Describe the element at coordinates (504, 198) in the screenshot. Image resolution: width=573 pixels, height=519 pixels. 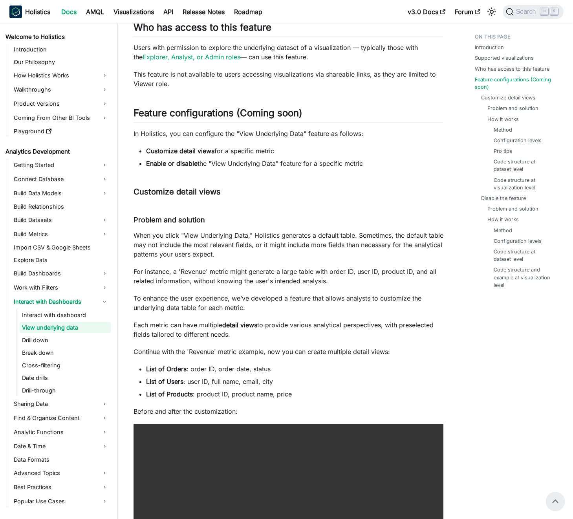
I see `a: Disable the feature` at that location.